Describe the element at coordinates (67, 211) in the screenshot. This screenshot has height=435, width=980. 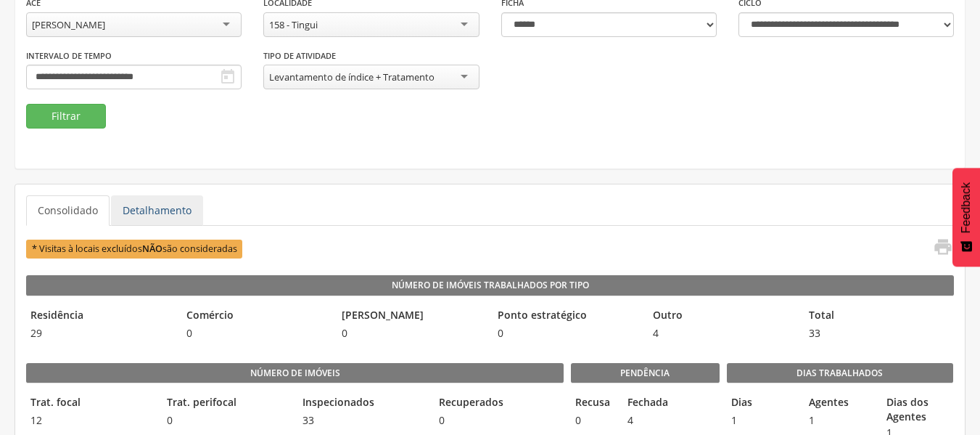
I see `a: Consolidado` at that location.